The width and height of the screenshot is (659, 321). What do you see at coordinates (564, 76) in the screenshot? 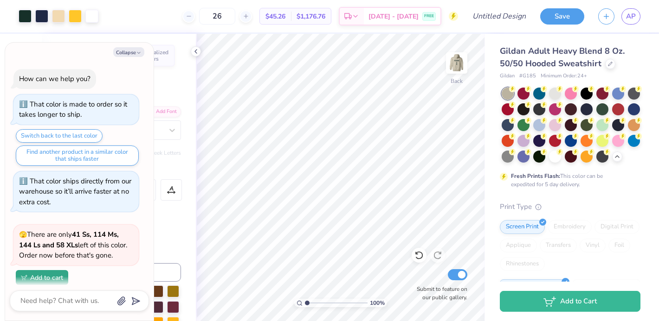
I see `span: Minimum Order: 24 +` at bounding box center [564, 76].